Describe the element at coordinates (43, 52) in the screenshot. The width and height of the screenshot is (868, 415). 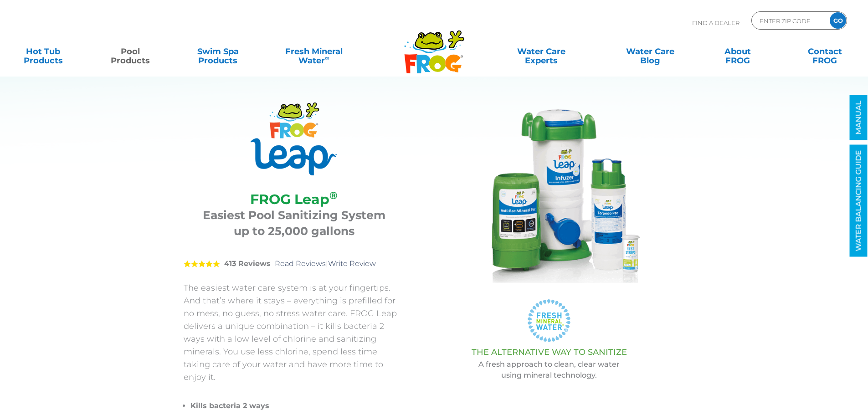
I see `a: Hot TubProducts` at that location.